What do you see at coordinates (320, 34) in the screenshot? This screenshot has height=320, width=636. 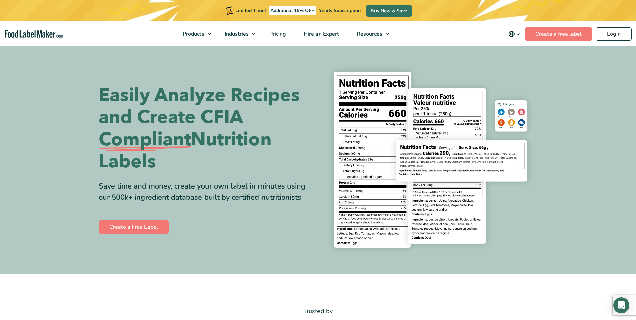 I see `a: Hire an Expert` at bounding box center [320, 34].